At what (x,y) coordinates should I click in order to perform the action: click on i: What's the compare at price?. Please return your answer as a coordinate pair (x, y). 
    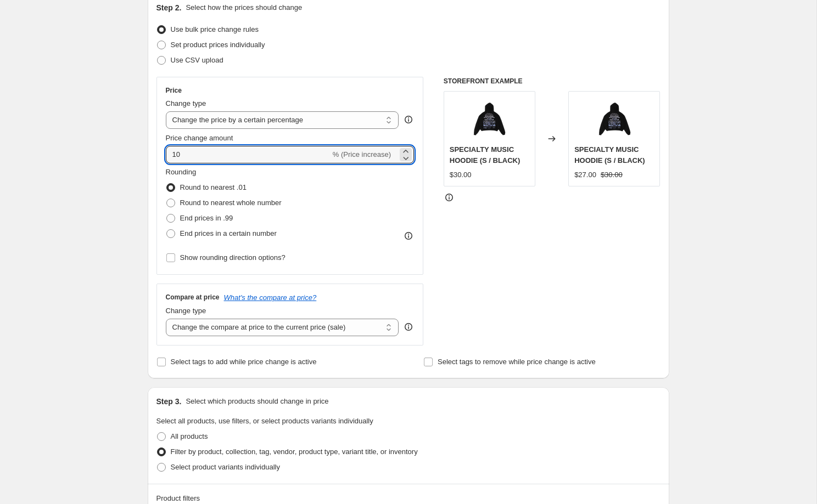
    Looking at the image, I should click on (270, 298).